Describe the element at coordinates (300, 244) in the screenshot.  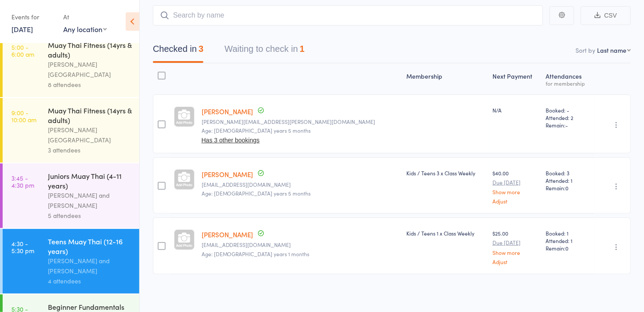
I see `small: neil_owens81@hotmail.com` at that location.